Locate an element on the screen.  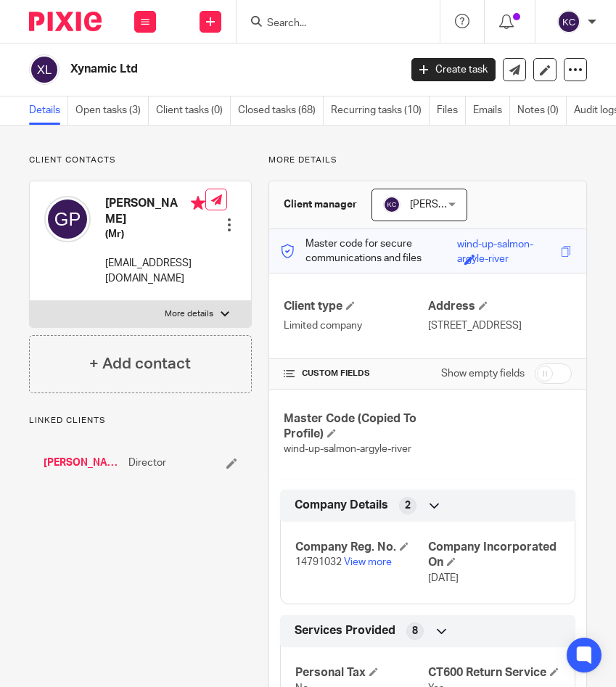
a: Open tasks (3) is located at coordinates (112, 110).